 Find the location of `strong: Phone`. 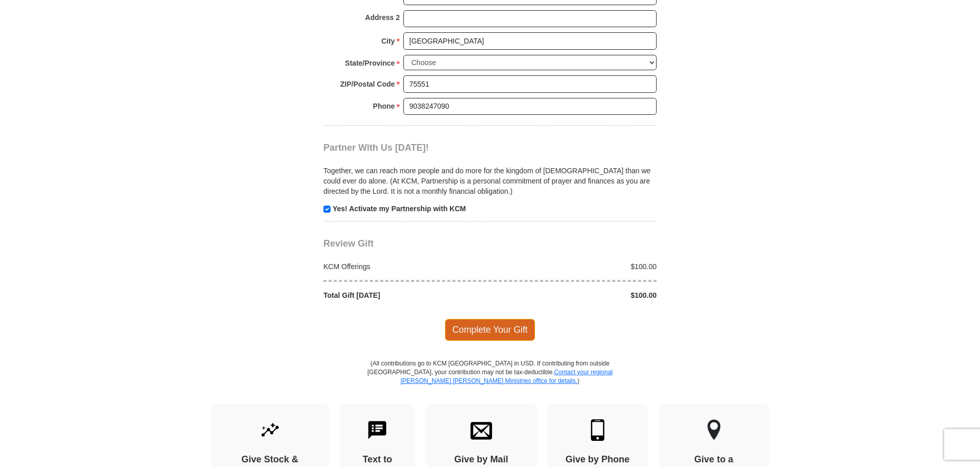

strong: Phone is located at coordinates (384, 106).